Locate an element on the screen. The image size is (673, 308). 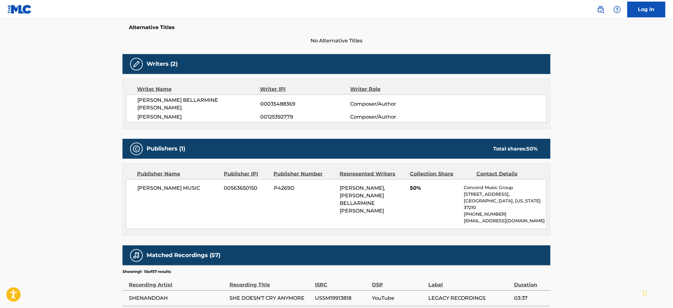
a: Public Search is located at coordinates (601, 10).